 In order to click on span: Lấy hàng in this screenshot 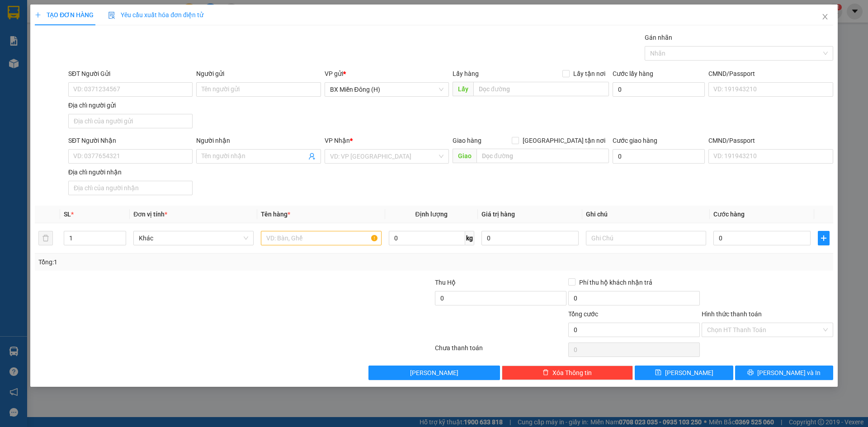, I will do `click(465, 73)`.